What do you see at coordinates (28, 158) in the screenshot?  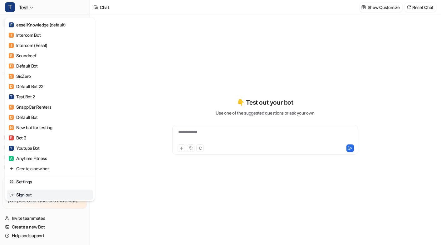 I see `div: Anytime Fitness` at bounding box center [28, 158].